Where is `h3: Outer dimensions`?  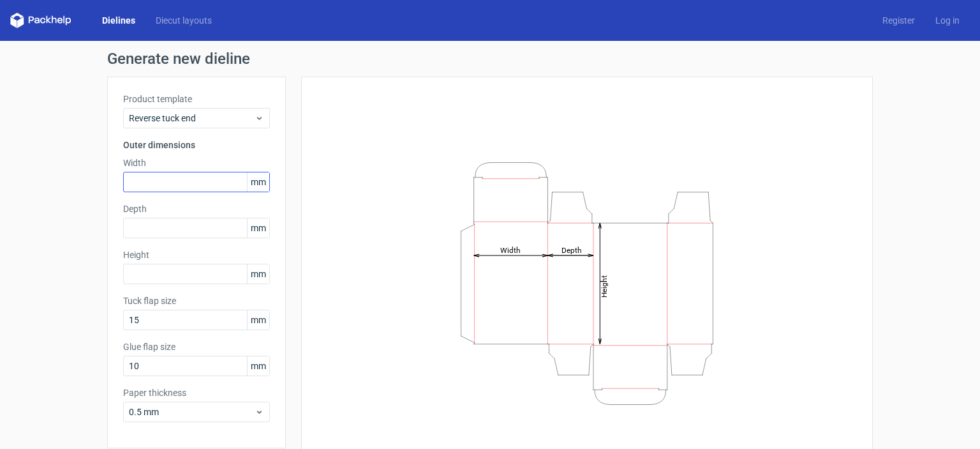
h3: Outer dimensions is located at coordinates (196, 145).